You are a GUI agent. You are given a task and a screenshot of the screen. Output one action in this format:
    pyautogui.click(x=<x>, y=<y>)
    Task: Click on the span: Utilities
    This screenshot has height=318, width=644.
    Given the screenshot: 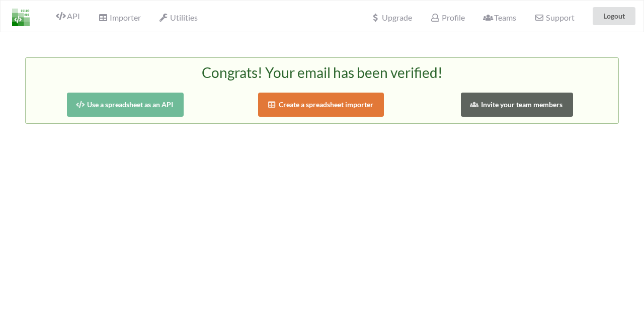 What is the action you would take?
    pyautogui.click(x=178, y=17)
    